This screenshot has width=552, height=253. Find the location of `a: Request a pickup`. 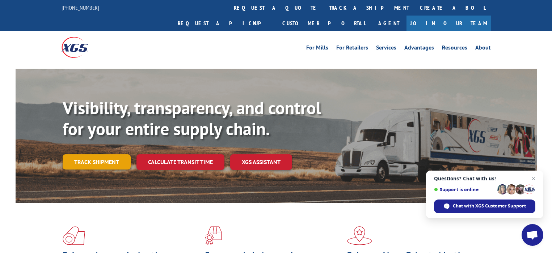

a: Request a pickup is located at coordinates (224, 23).